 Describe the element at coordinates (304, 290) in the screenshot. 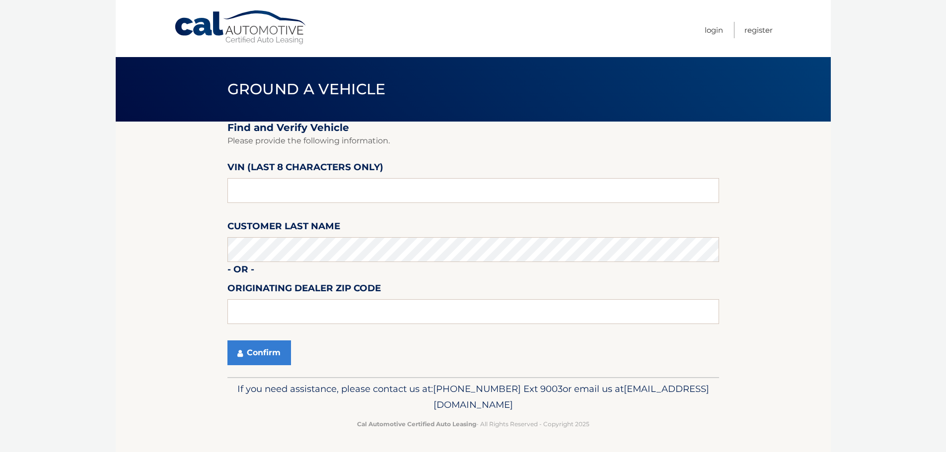

I see `label: Originating Dealer Zip Code` at that location.